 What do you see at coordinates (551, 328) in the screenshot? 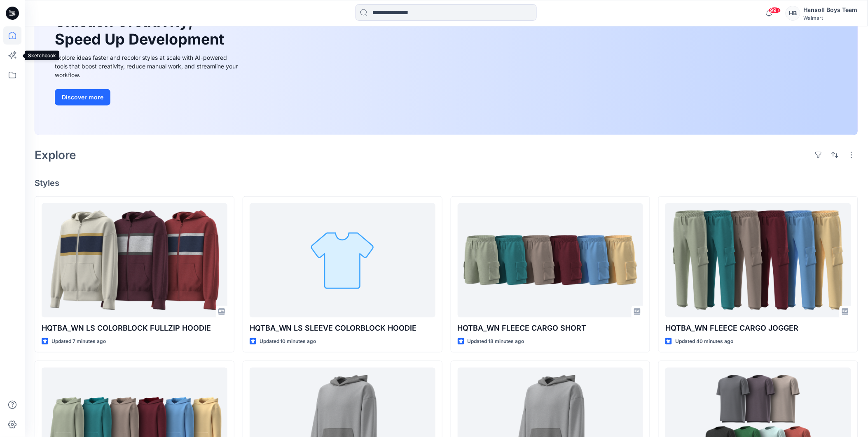
I see `p: HQTBA_WN FLEECE CARGO SHORT` at bounding box center [551, 328].